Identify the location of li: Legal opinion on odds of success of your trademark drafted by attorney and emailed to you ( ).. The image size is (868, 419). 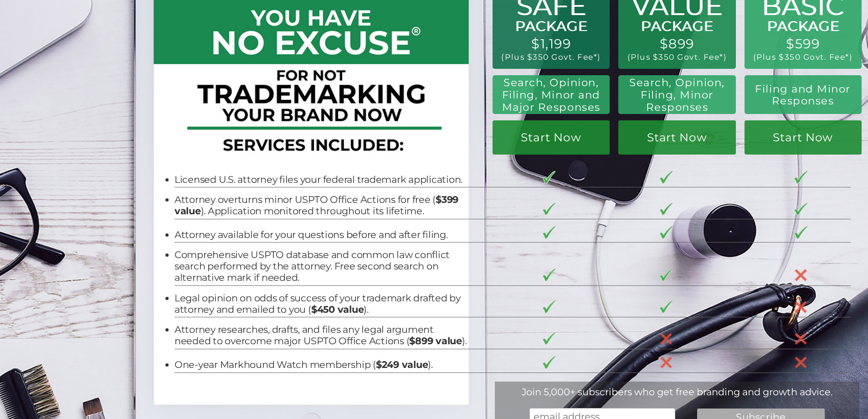
(320, 304).